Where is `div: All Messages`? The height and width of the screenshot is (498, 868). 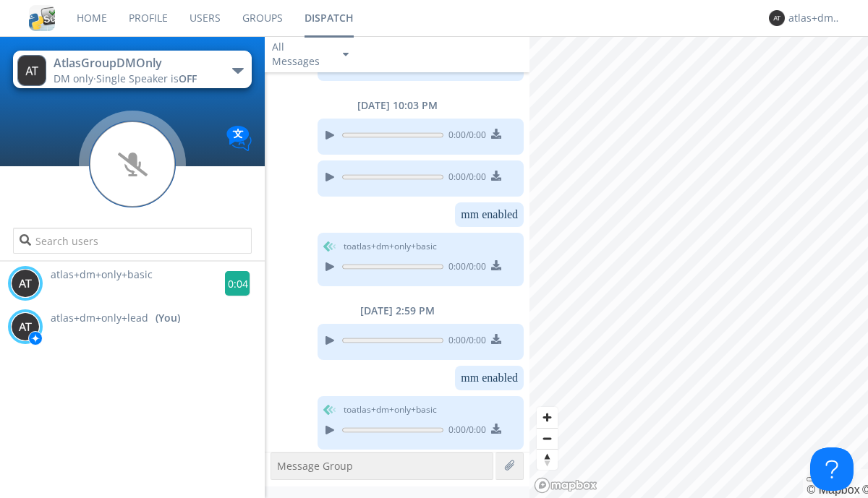 div: All Messages is located at coordinates (300, 54).